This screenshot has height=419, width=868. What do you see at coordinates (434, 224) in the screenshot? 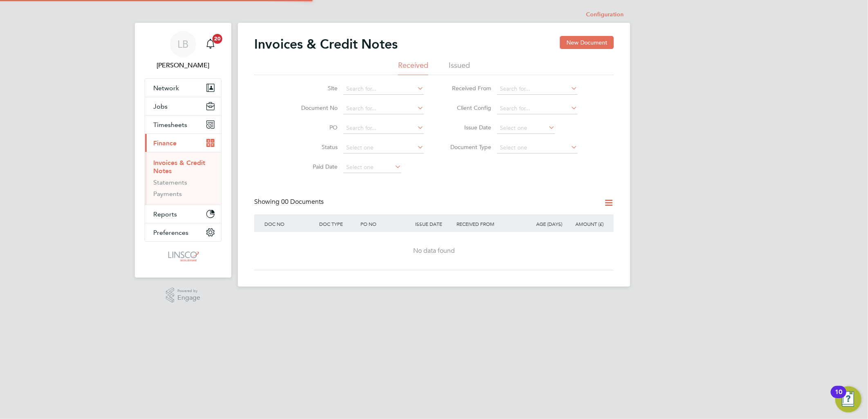
I see `div: ISSUE DATE` at bounding box center [434, 224].